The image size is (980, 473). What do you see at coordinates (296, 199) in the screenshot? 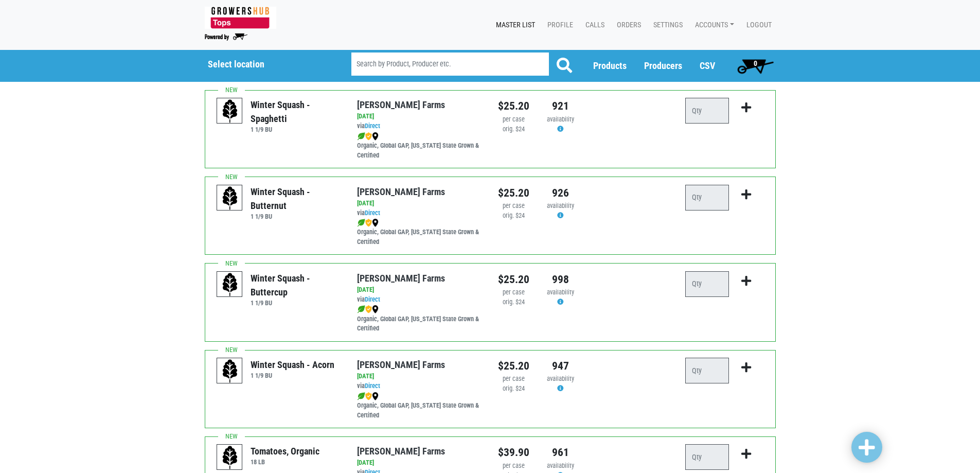
I see `div: Winter Squash - Butternut` at bounding box center [296, 199].